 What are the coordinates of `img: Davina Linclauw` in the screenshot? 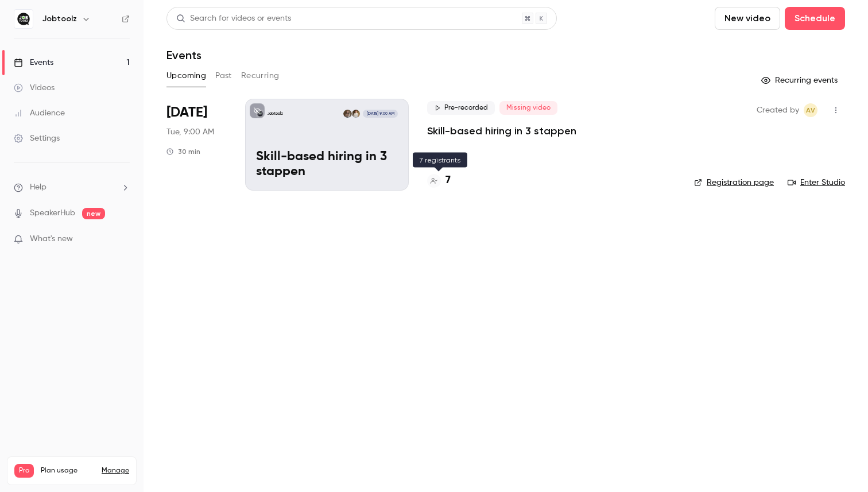 It's located at (348, 114).